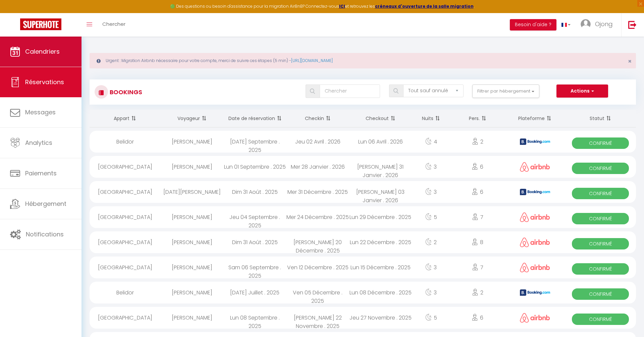  Describe the element at coordinates (192, 118) in the screenshot. I see `th: Sort by guest` at that location.